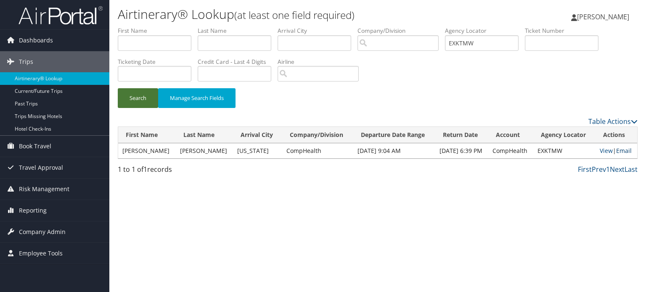 This screenshot has height=292, width=646. Describe the element at coordinates (35, 146) in the screenshot. I see `span: Book Travel` at that location.